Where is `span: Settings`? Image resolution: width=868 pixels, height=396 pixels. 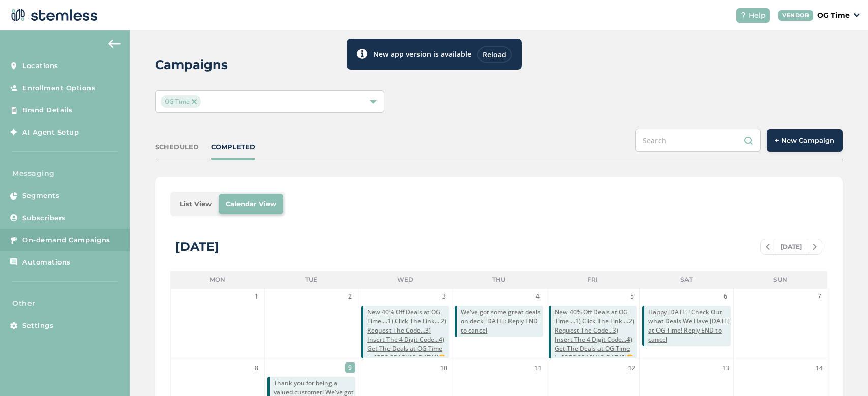 span: Settings is located at coordinates (38, 326).